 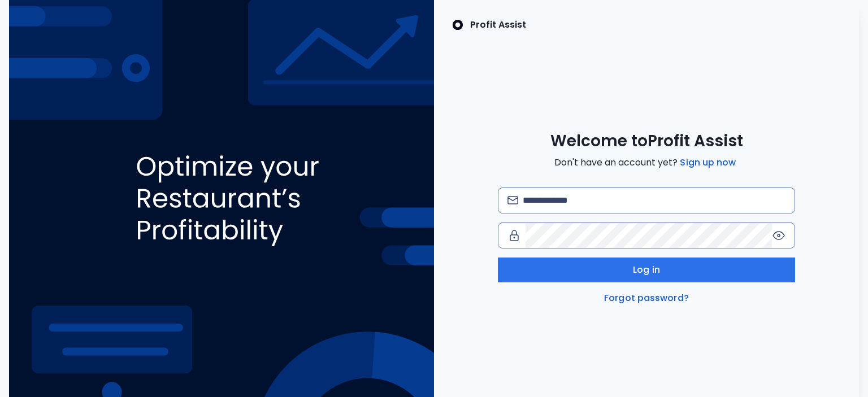 I want to click on a: Forgot password?, so click(x=647, y=298).